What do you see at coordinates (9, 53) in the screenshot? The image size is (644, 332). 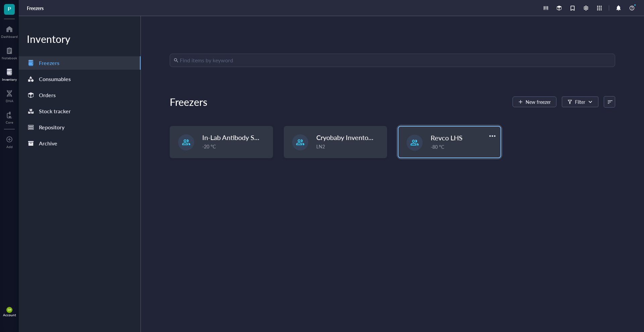 I see `a: Notebook` at bounding box center [9, 53].